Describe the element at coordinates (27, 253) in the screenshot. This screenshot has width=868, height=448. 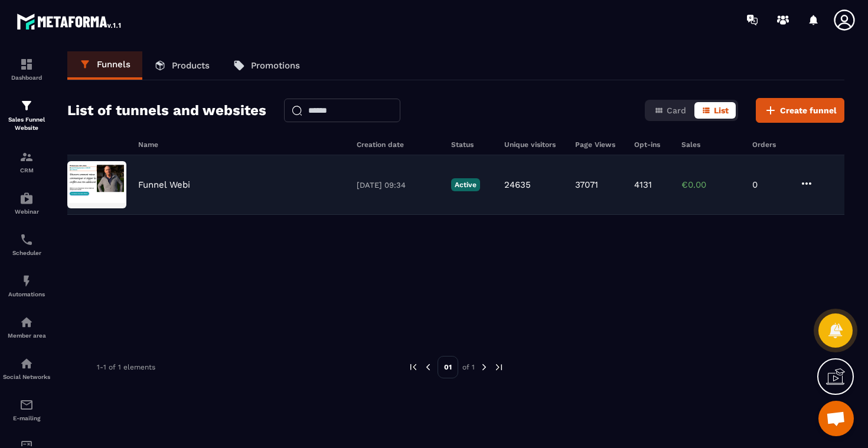
I see `p: Scheduler` at that location.